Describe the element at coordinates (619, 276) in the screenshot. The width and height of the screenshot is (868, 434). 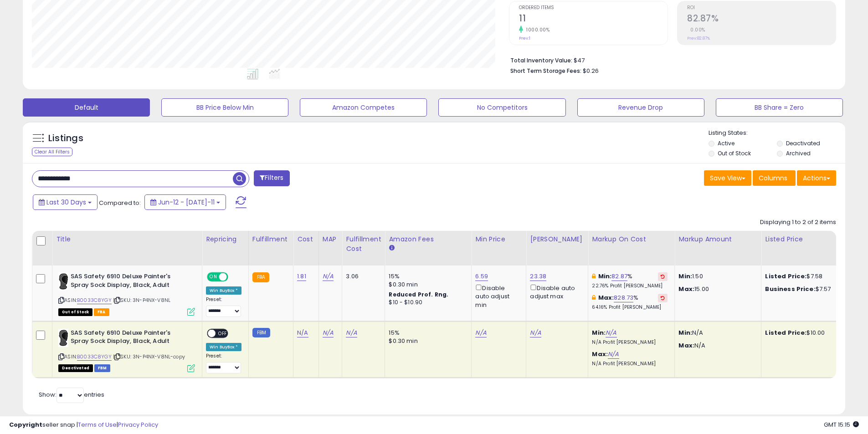
I see `a: 82.87` at that location.